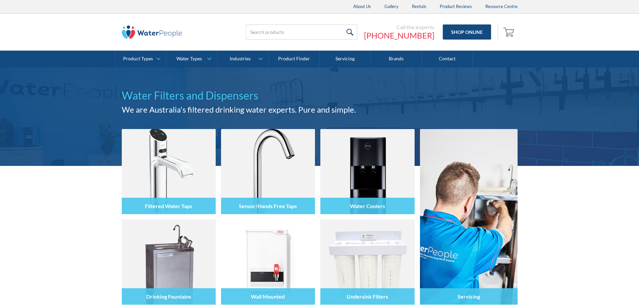 This screenshot has width=639, height=308. I want to click on h4: Sensor/Hands Free Taps, so click(268, 206).